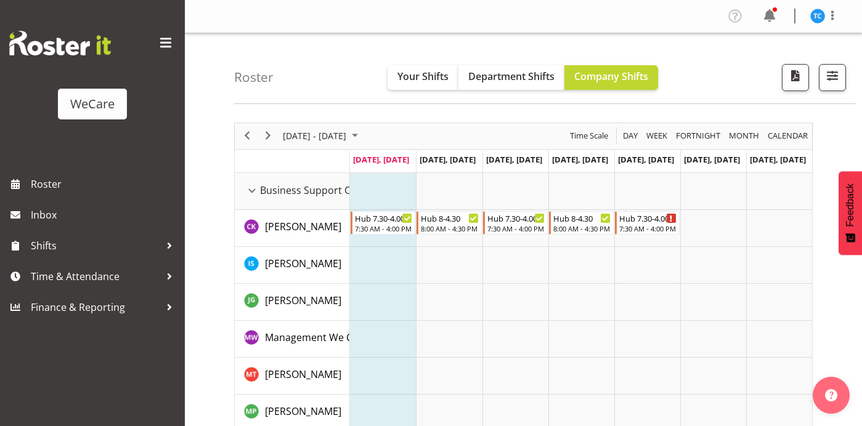 The height and width of the screenshot is (426, 862). What do you see at coordinates (95, 277) in the screenshot?
I see `span: Time & Attendance` at bounding box center [95, 277].